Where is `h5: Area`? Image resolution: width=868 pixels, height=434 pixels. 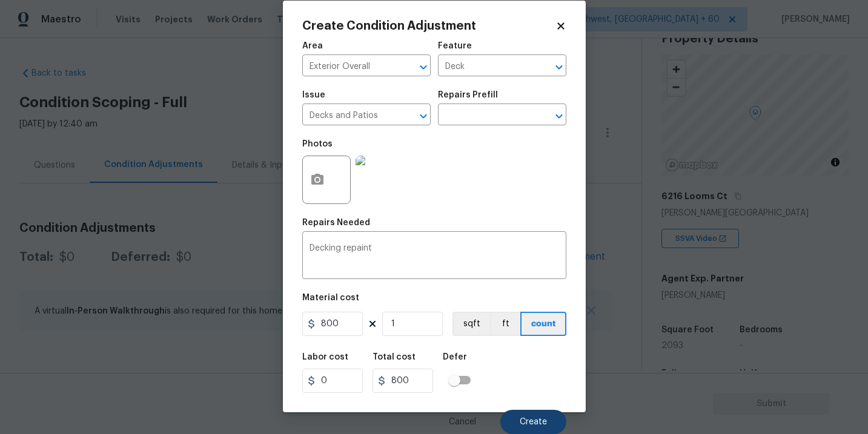 h5: Area is located at coordinates (312, 46).